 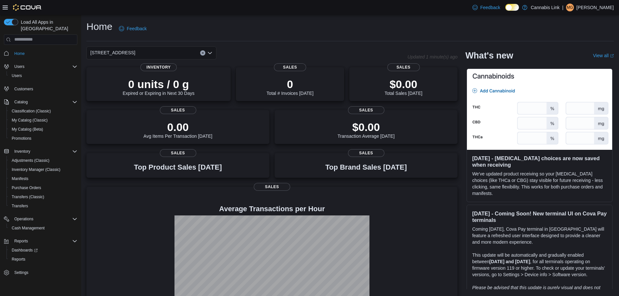 What do you see at coordinates (43, 120) in the screenshot?
I see `button: My Catalog (Classic)` at bounding box center [43, 120].